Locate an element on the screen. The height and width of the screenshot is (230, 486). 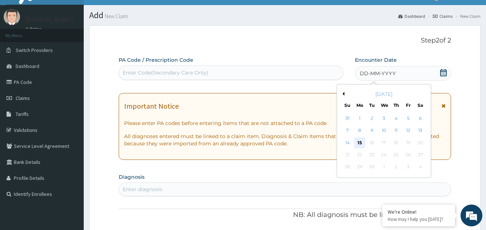
p: Please enter PA codes before entering items that are not attached to a PA code is located at coordinates (284, 123).